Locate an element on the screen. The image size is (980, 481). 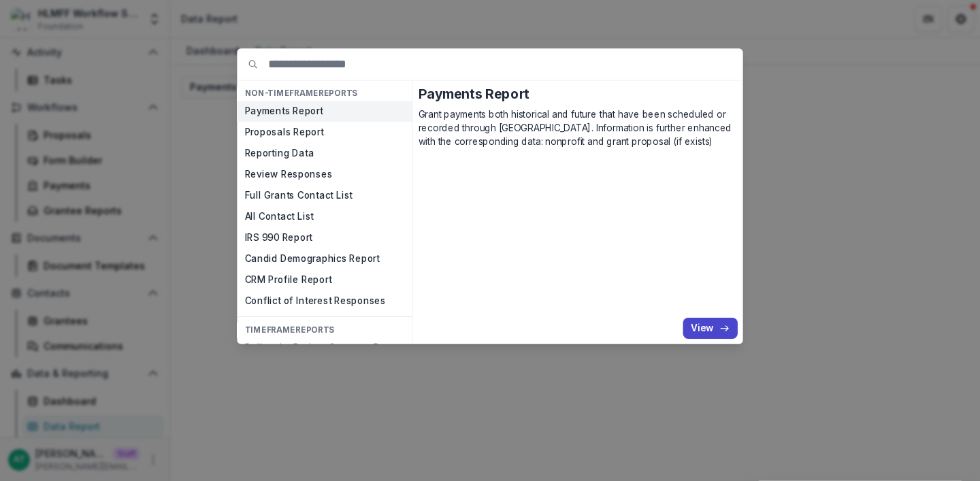
button: Payments Report is located at coordinates (324, 111).